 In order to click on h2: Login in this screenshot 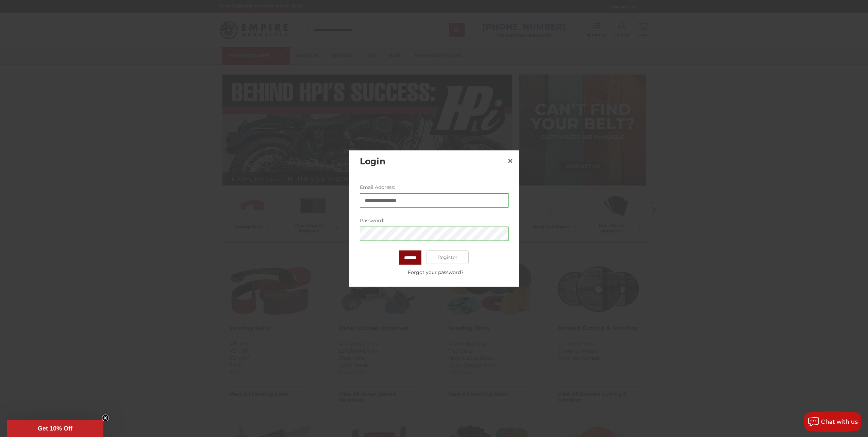, I will do `click(433, 161)`.